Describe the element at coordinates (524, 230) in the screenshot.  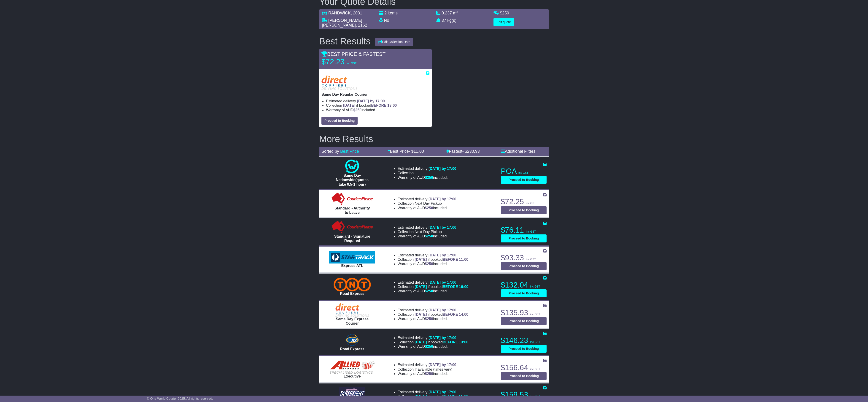
I see `p: $76.11` at that location.